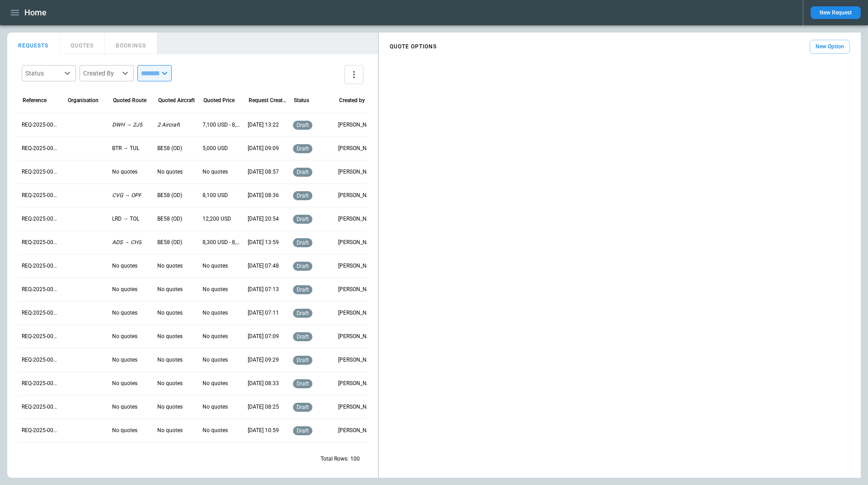  What do you see at coordinates (41, 360) in the screenshot?
I see `p: REQ-2025-000305` at bounding box center [41, 360].